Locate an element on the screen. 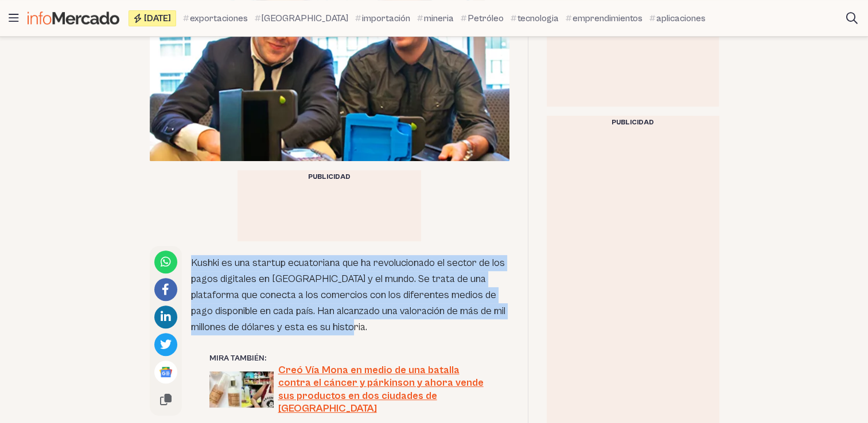  a: importación is located at coordinates (383, 19).